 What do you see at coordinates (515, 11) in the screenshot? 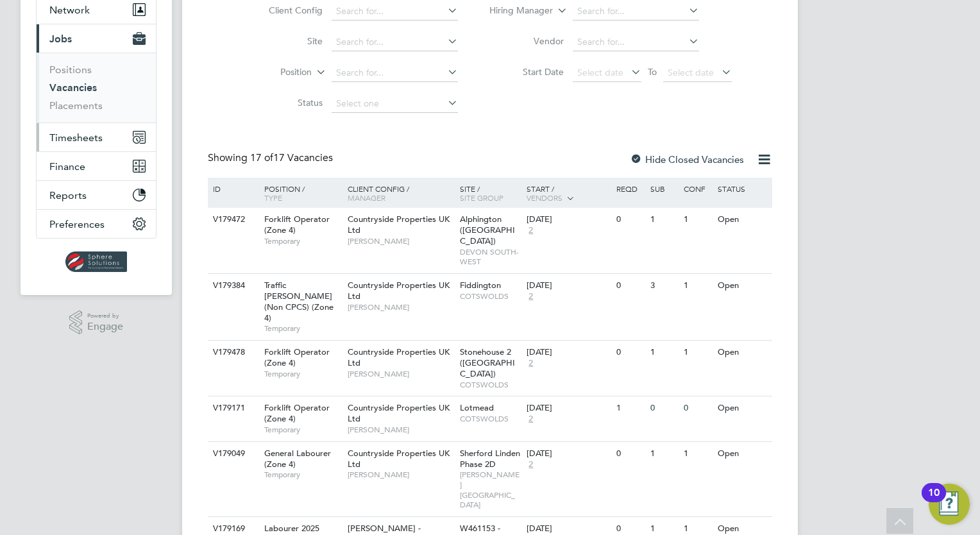
I see `label: Hiring Manager` at bounding box center [515, 11].